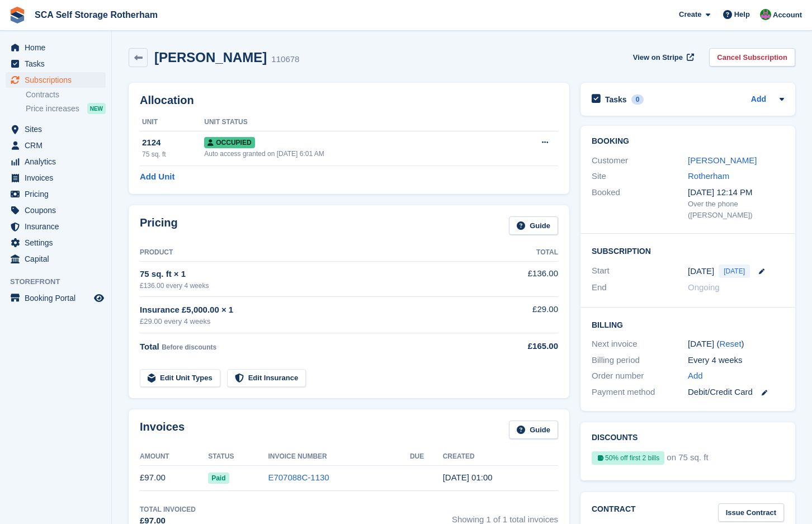 This screenshot has height=524, width=812. Describe the element at coordinates (58, 298) in the screenshot. I see `span: Booking Portal` at that location.